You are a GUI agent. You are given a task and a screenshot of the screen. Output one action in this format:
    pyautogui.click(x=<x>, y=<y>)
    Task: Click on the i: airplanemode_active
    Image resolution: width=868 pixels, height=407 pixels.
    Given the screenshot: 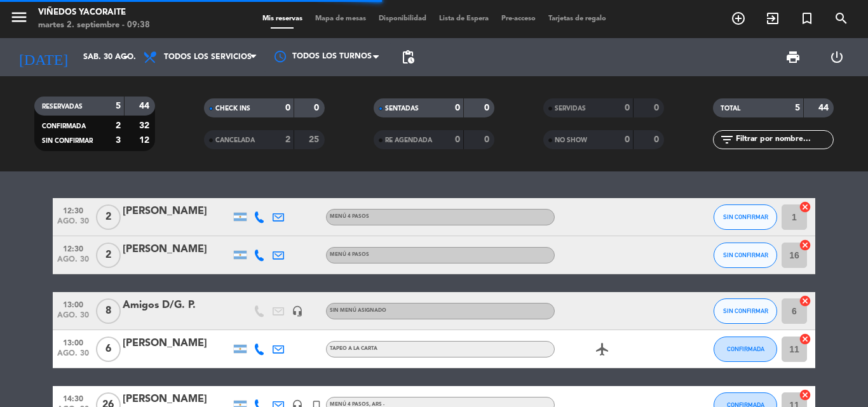 What is the action you would take?
    pyautogui.click(x=602, y=350)
    